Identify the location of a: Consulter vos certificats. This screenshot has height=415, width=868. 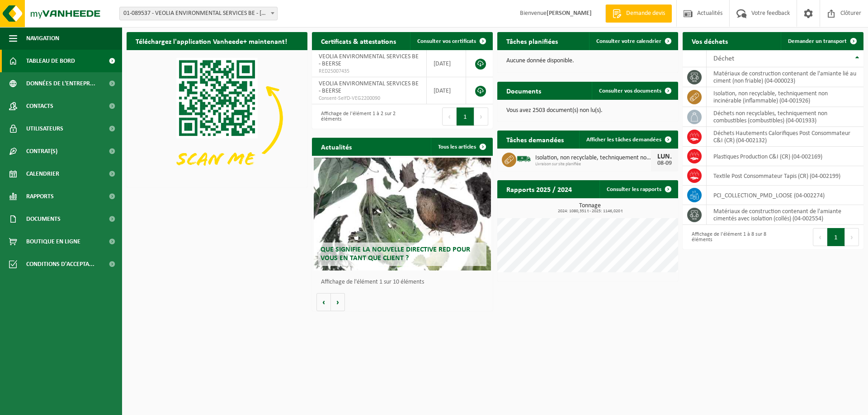
(450, 41).